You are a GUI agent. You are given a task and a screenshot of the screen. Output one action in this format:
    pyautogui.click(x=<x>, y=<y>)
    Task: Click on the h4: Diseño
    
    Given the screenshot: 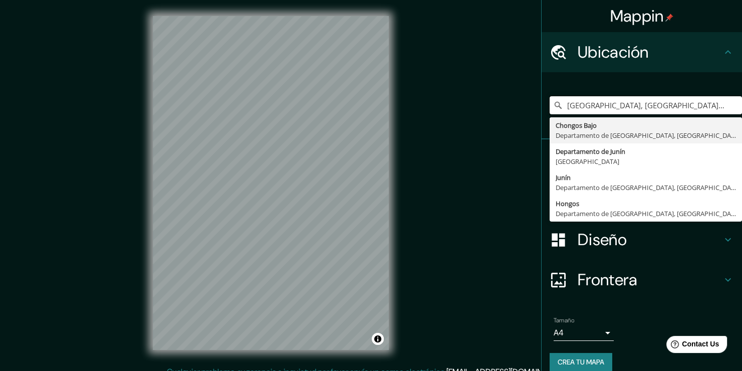 What is the action you would take?
    pyautogui.click(x=650, y=240)
    